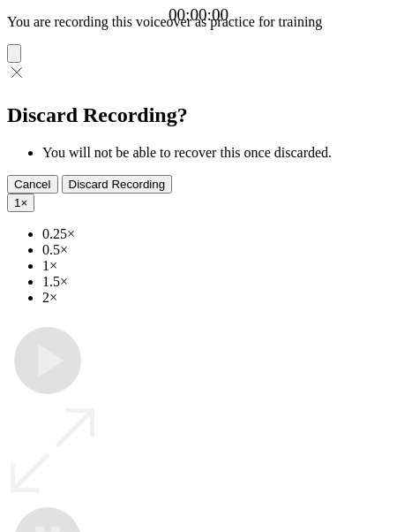 Image resolution: width=397 pixels, height=532 pixels. What do you see at coordinates (198, 22) in the screenshot?
I see `p: You are recording this voiceover as practice for training` at bounding box center [198, 22].